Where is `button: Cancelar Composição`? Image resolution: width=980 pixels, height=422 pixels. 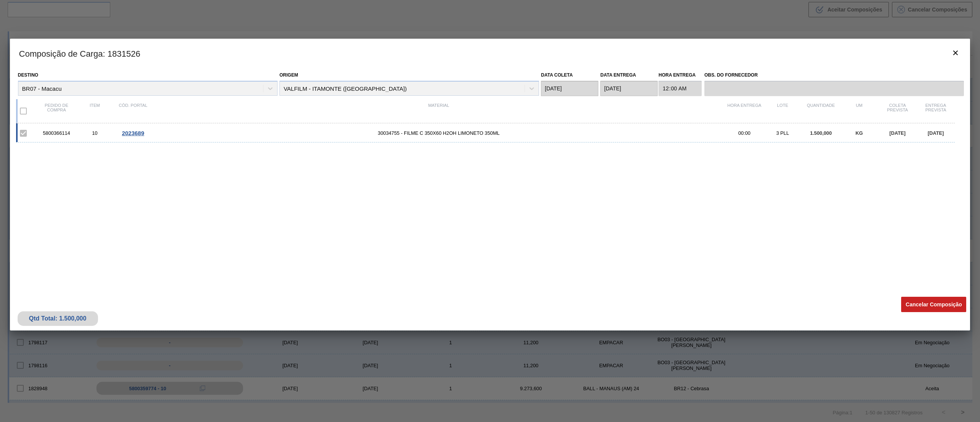
button: Cancelar Composição is located at coordinates (933, 304).